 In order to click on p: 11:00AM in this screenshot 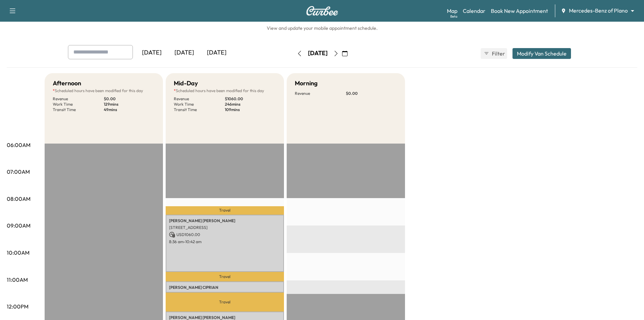, I will do `click(17, 280)`.